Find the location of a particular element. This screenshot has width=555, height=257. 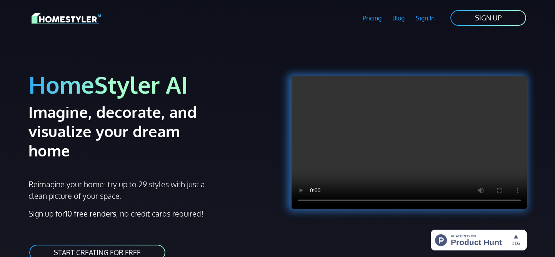

a: Sign In is located at coordinates (426, 18).